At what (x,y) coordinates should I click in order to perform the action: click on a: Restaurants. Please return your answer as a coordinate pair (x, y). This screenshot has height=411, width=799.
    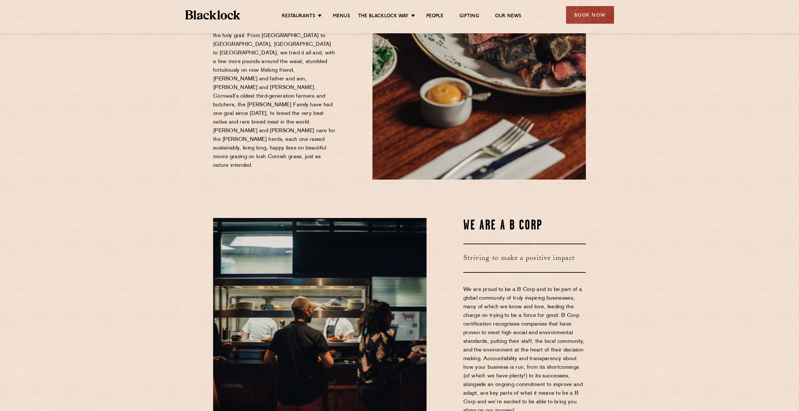
    Looking at the image, I should click on (298, 17).